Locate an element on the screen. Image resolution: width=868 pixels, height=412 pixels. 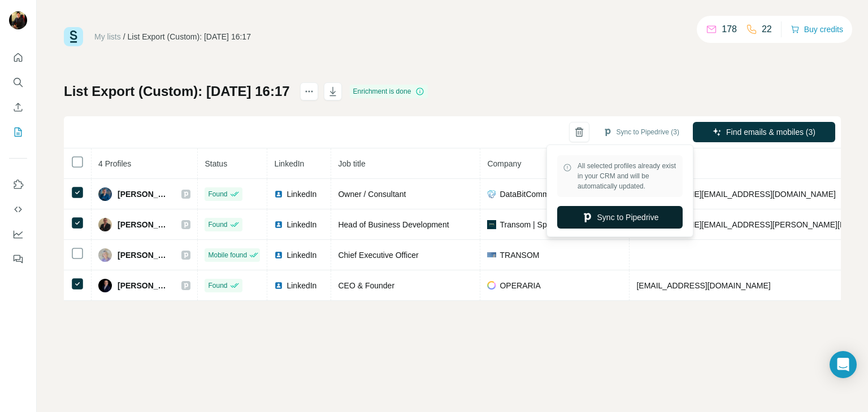
span: Transom | Specialized Technical Talent for Mission-Critical IIoT & Control Systems is located at coordinates (561, 224).